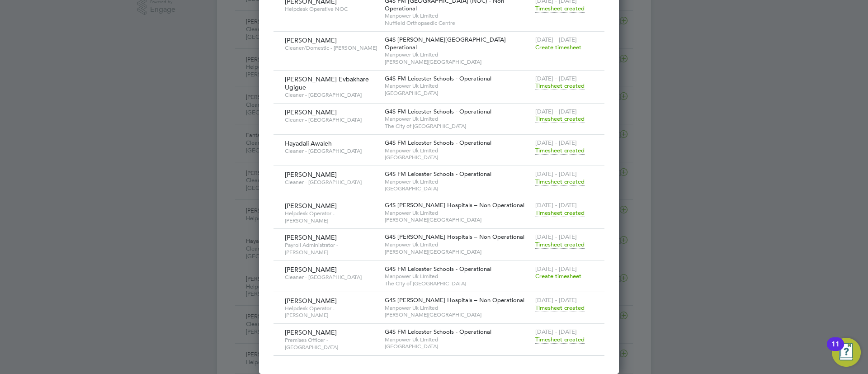 This screenshot has width=868, height=374. I want to click on span: Nuffield Orthopaedic Centre, so click(457, 23).